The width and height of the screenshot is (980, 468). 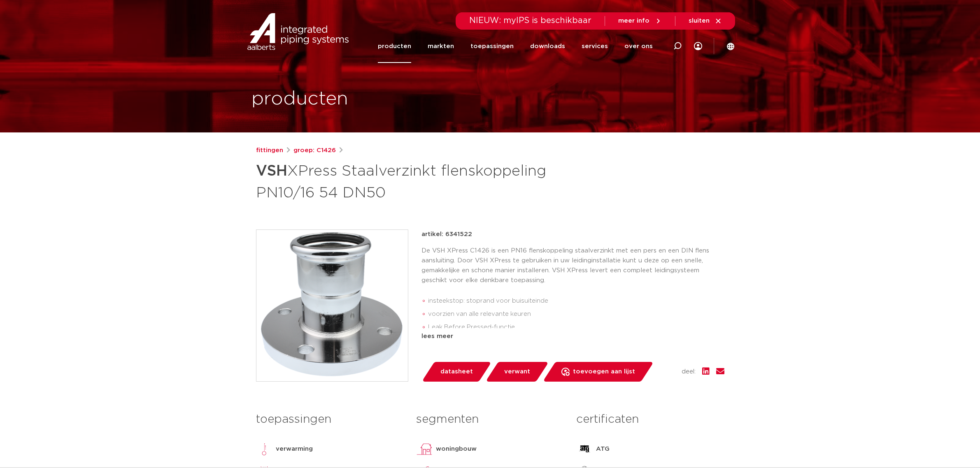 What do you see at coordinates (640, 21) in the screenshot?
I see `a: meer info` at bounding box center [640, 21].